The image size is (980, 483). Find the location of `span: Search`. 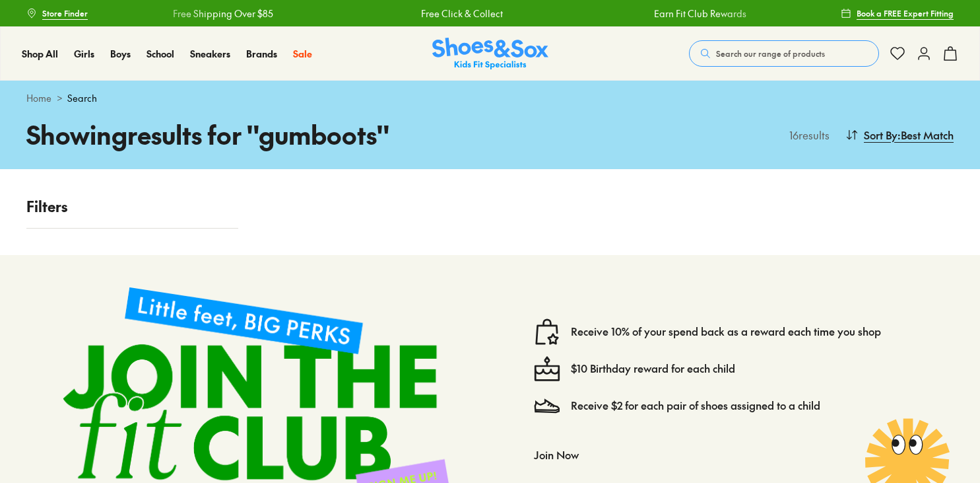

span: Search is located at coordinates (82, 98).